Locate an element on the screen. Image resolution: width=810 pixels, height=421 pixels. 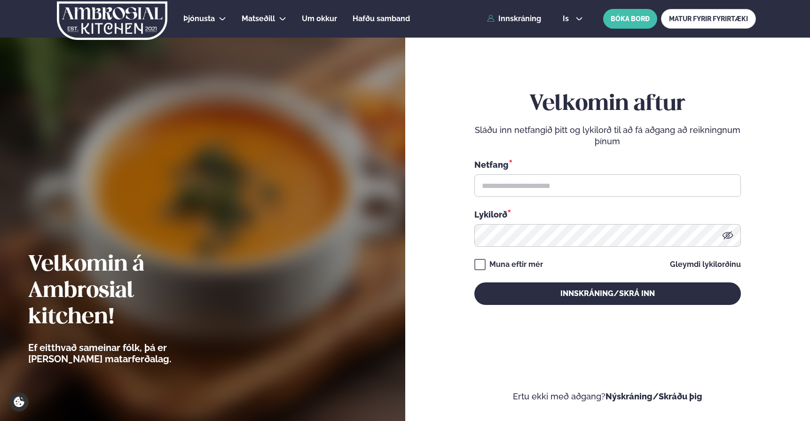
button: is is located at coordinates (572, 19).